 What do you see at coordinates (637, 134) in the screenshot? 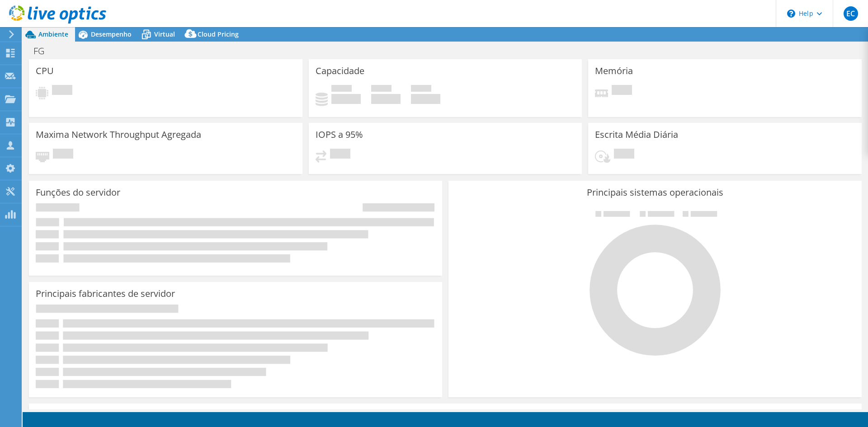
I see `h3: Escrita Média Diária` at bounding box center [637, 134].